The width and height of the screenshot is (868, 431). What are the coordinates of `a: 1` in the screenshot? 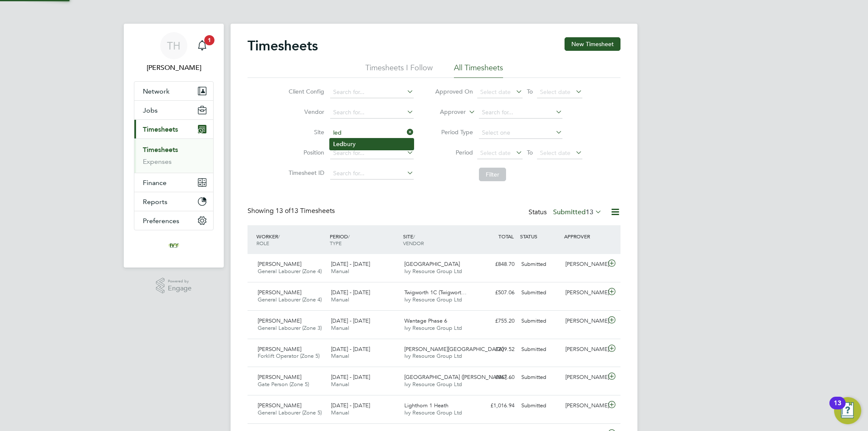 It's located at (202, 46).